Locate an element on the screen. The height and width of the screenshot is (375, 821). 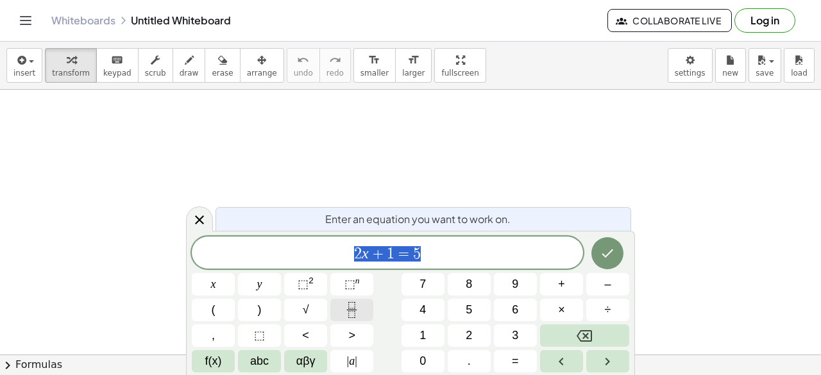
button: 4 is located at coordinates (423, 310).